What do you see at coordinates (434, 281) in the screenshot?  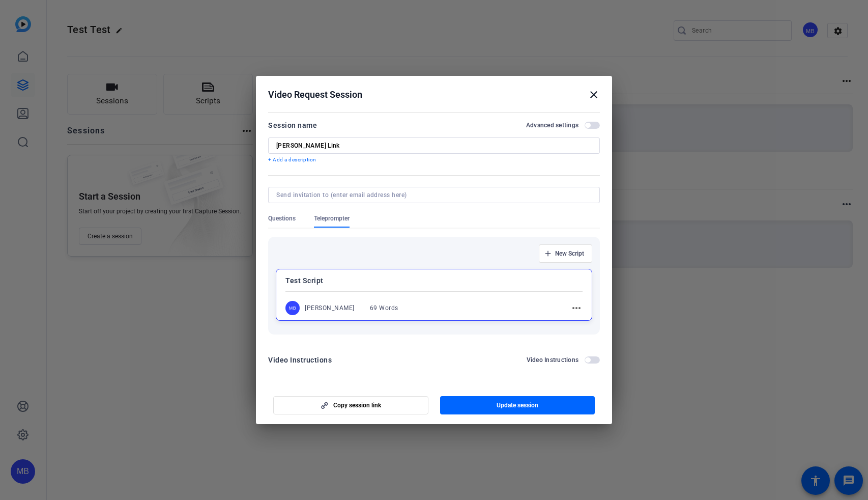 I see `p: Test Script` at bounding box center [434, 281].